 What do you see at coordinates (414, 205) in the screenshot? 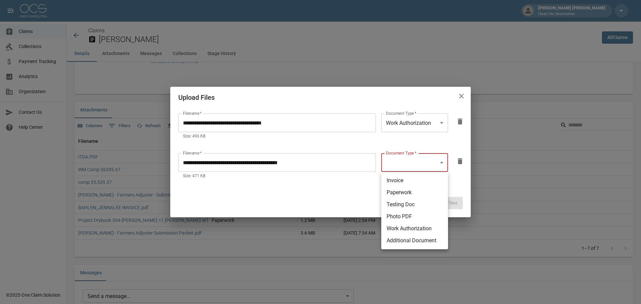
I see `li: Testing Doc` at bounding box center [414, 205].